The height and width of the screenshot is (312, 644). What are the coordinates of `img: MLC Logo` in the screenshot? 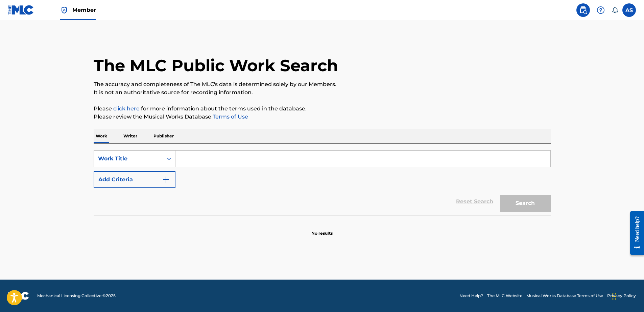 It's located at (21, 10).